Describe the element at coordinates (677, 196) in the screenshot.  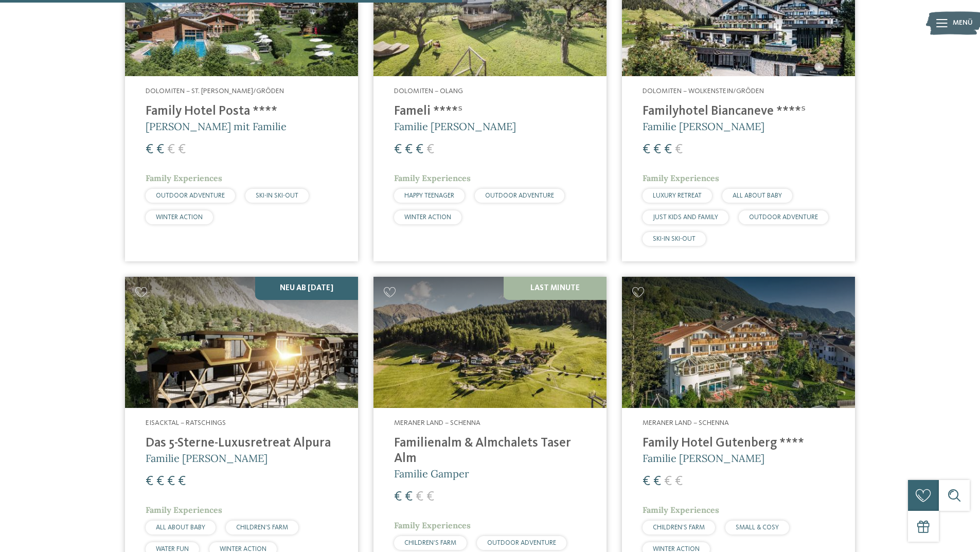
I see `span: LUXURY RETREAT` at that location.